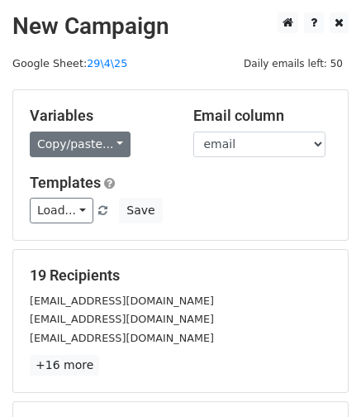  Describe the element at coordinates (141, 210) in the screenshot. I see `button: Save` at that location.